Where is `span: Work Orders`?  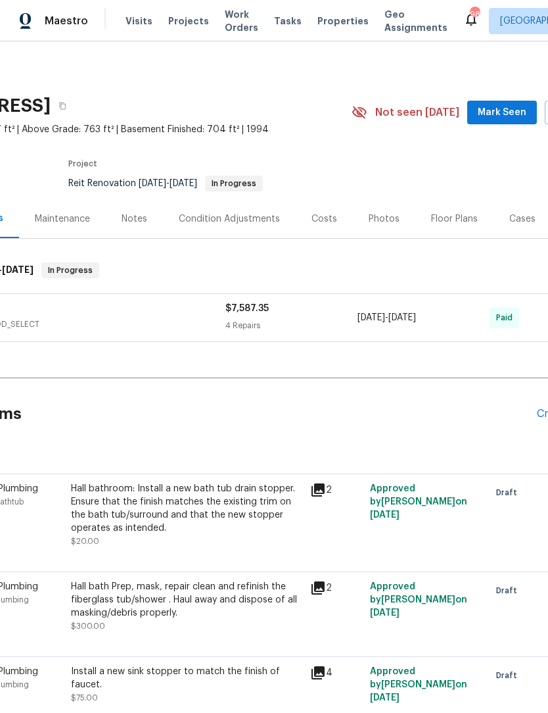 span: Work Orders is located at coordinates (241, 21).